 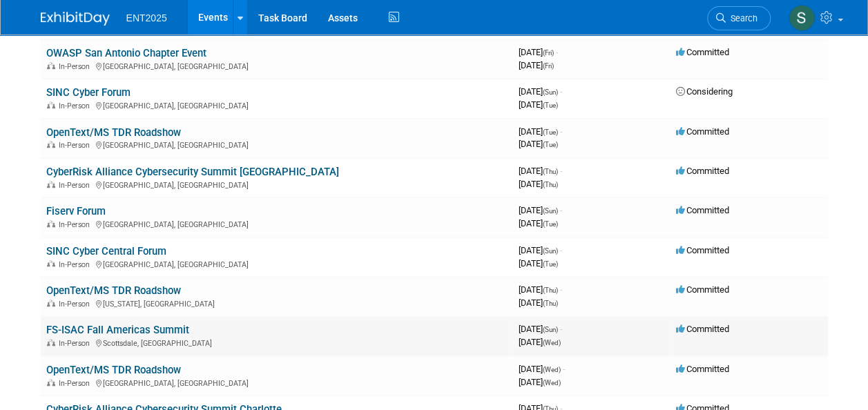 I want to click on img: ExhibitDay, so click(x=75, y=19).